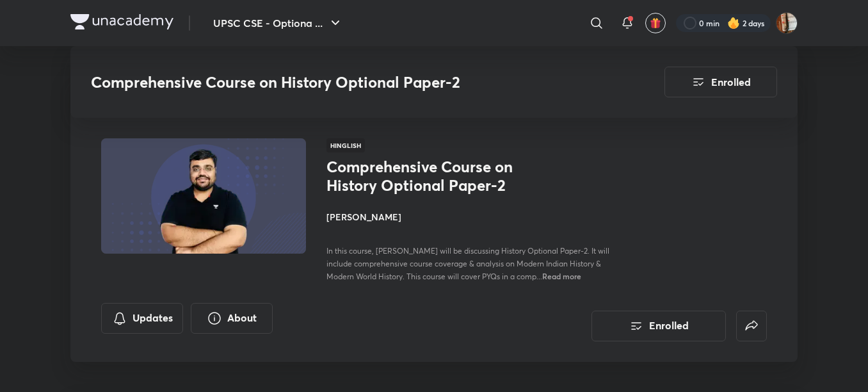 The height and width of the screenshot is (392, 868). Describe the element at coordinates (122, 22) in the screenshot. I see `img: Company Logo` at that location.